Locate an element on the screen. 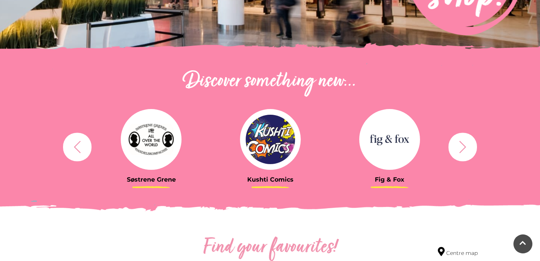 This screenshot has width=540, height=261. a: Søstrene Grene is located at coordinates (151, 146).